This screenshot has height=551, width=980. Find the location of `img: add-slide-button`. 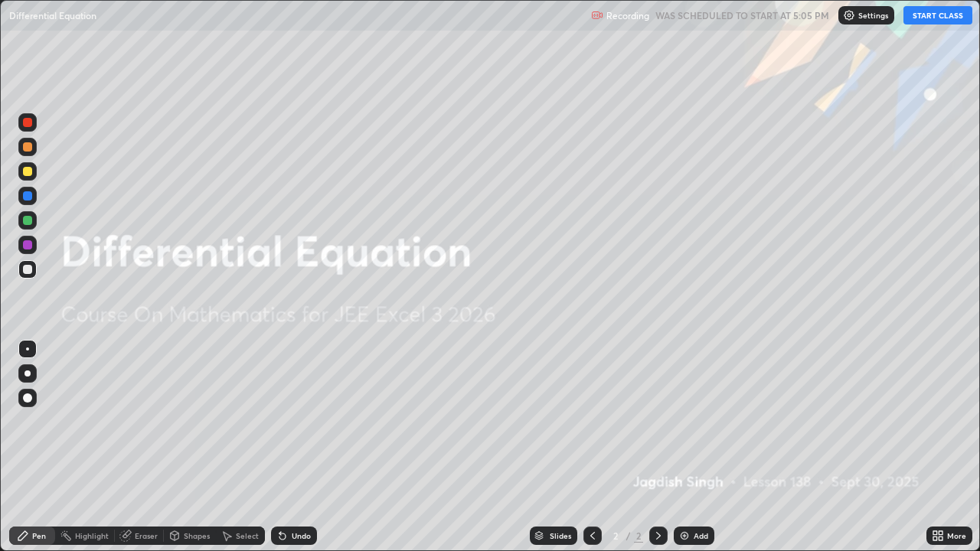

img: add-slide-button is located at coordinates (684, 536).